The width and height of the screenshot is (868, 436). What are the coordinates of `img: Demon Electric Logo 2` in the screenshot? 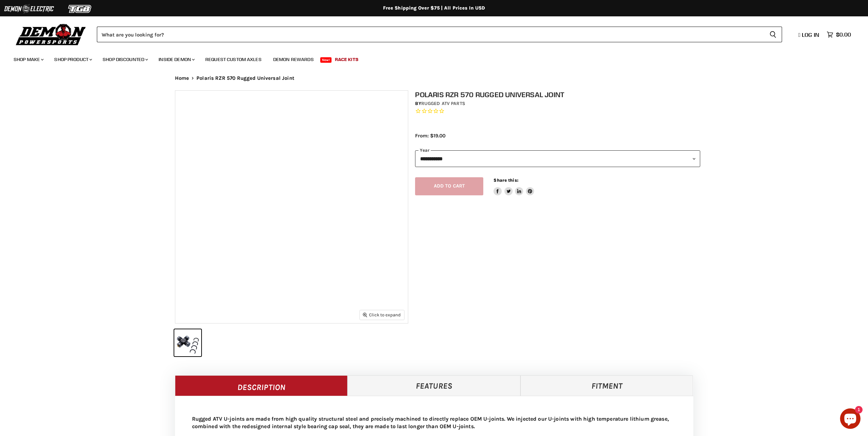 It's located at (29, 9).